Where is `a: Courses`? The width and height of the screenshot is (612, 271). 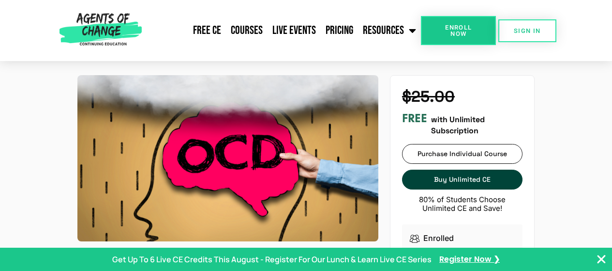 a: Courses is located at coordinates (247, 30).